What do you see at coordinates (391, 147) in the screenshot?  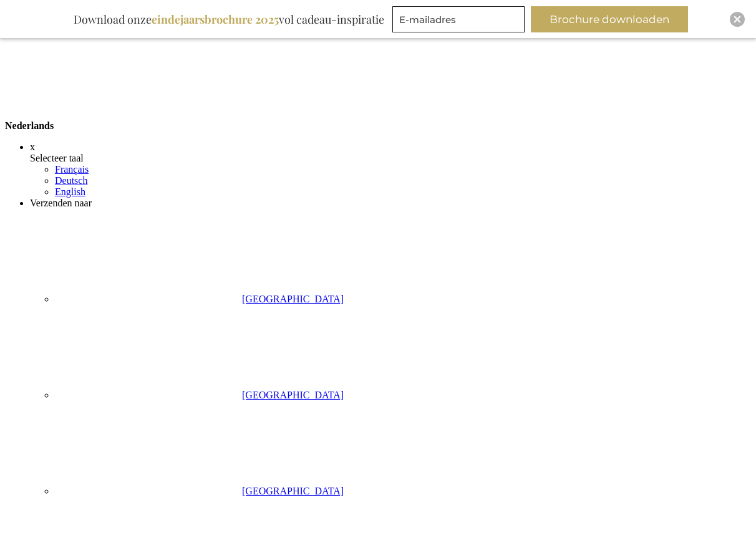 I see `div: x` at bounding box center [391, 147].